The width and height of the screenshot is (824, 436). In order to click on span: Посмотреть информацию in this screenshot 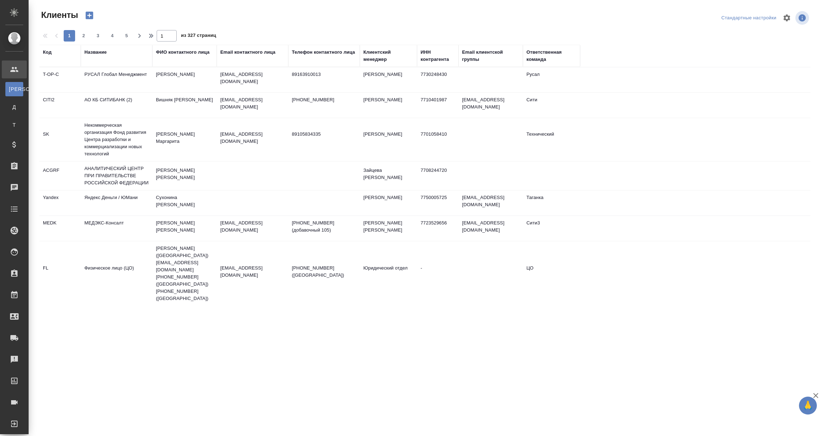, I will do `click(803, 18)`.